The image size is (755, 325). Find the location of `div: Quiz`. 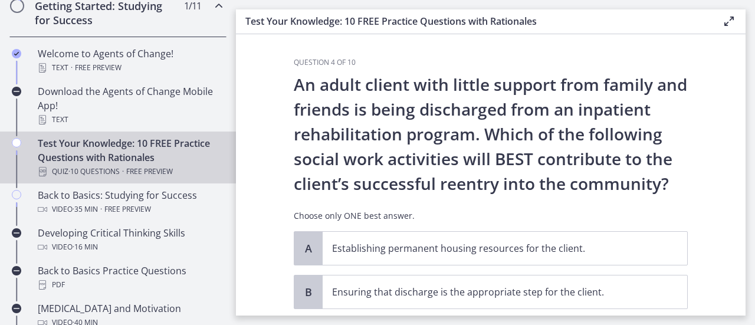

div: Quiz is located at coordinates (130, 172).